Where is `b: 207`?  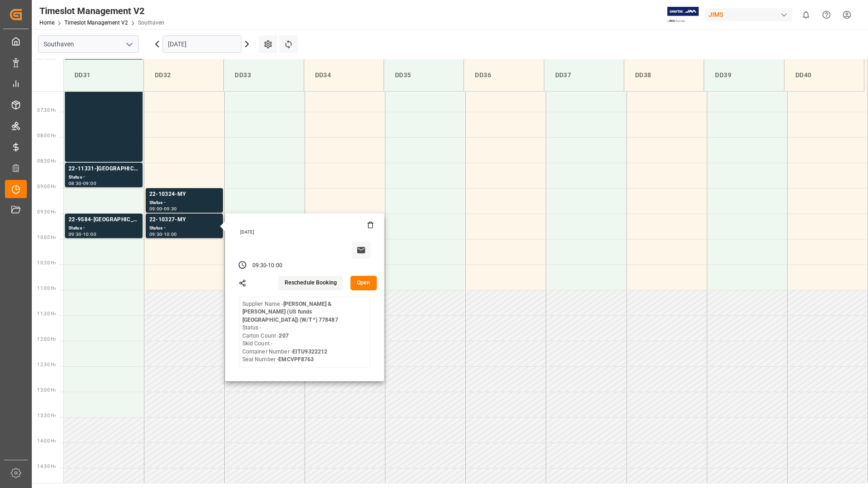
b: 207 is located at coordinates (283, 335).